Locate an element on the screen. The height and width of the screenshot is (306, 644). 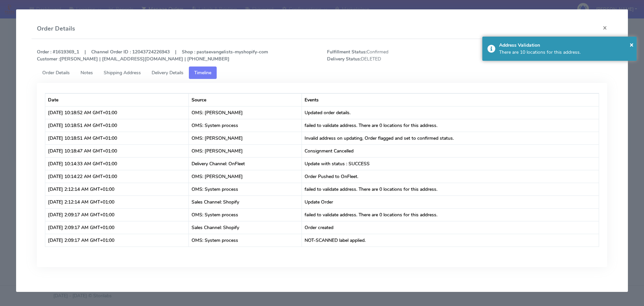
strong: Delivery Status: is located at coordinates (344, 59).